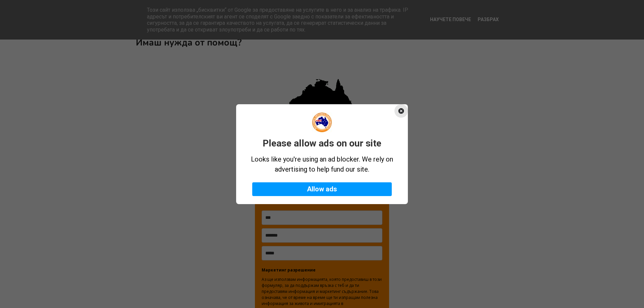 The height and width of the screenshot is (308, 644). I want to click on p: Looks like you're using an ad blocker. We rely on advertising to help fund our site., so click(322, 164).